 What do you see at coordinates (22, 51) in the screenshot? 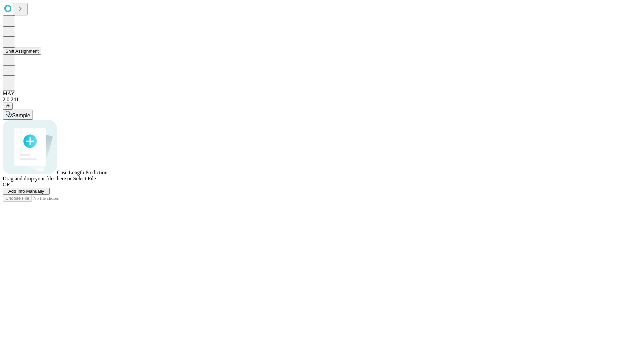
I see `button: Shift Assignment` at bounding box center [22, 51].